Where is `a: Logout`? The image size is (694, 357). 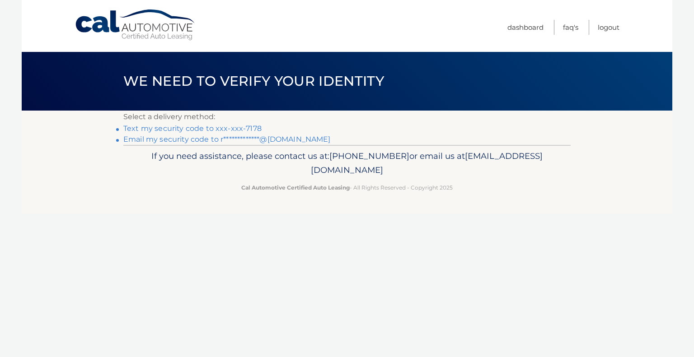
a: Logout is located at coordinates (608, 27).